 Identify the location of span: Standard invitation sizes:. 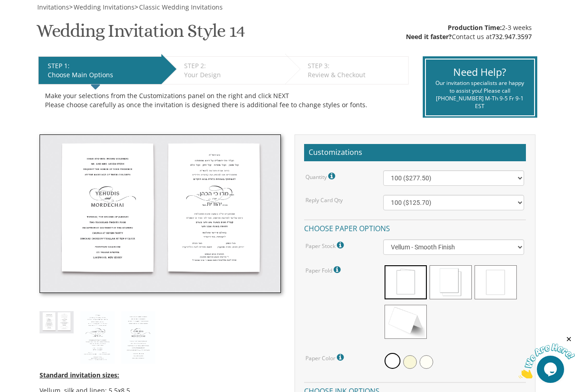
(79, 375).